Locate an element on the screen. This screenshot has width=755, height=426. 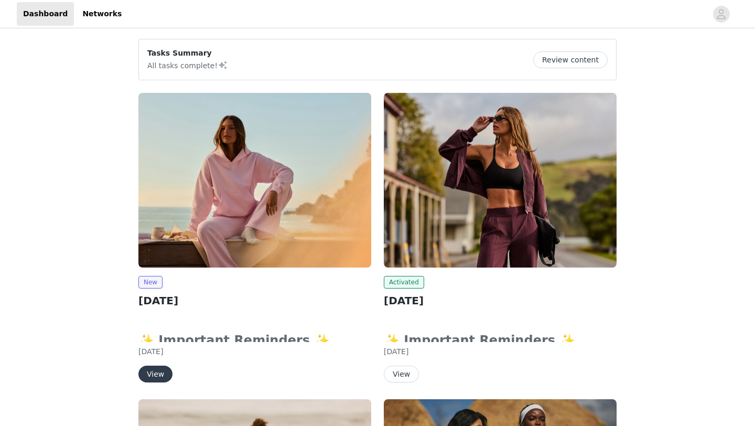
span: Activated is located at coordinates (404, 282).